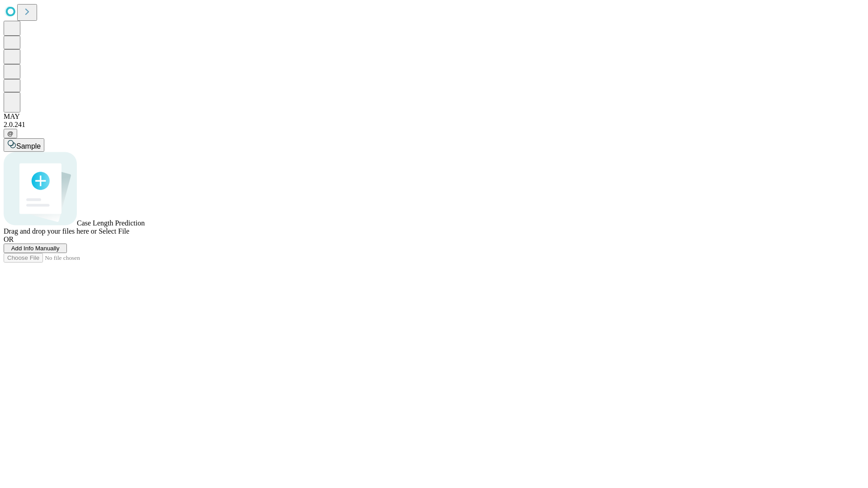 The height and width of the screenshot is (488, 868). What do you see at coordinates (114, 231) in the screenshot?
I see `span: Select File` at bounding box center [114, 231].